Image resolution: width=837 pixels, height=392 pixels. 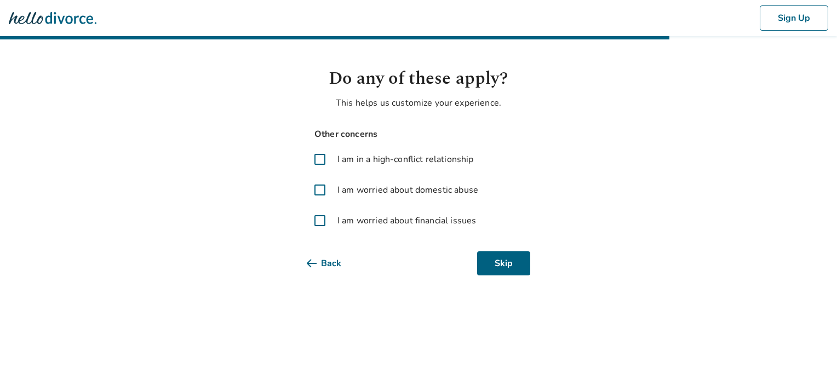 I want to click on div: Chat Widget, so click(x=810, y=366).